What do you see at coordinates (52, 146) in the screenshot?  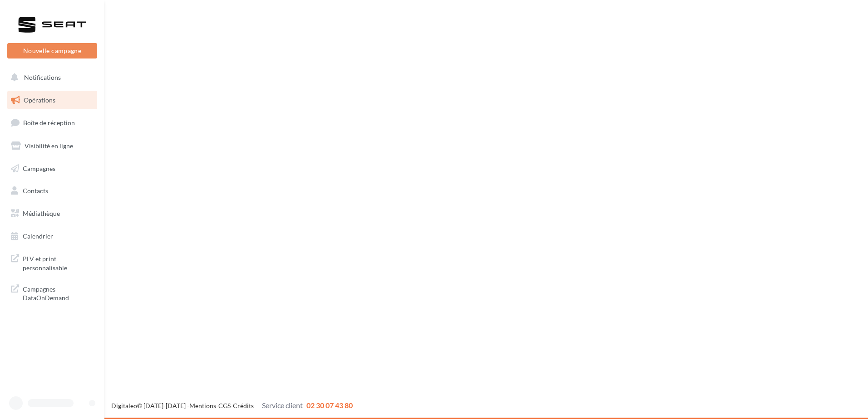 I see `a: Visibilité en ligne` at bounding box center [52, 146].